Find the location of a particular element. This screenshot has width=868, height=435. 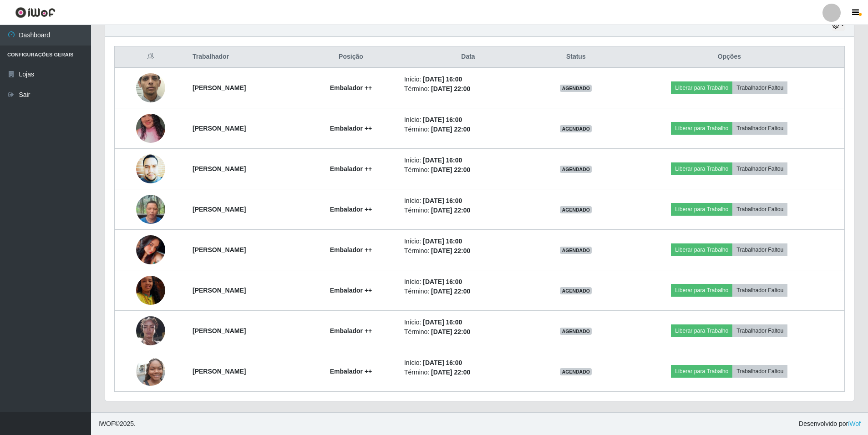

img: 1756480281541.jpeg is located at coordinates (150, 290).